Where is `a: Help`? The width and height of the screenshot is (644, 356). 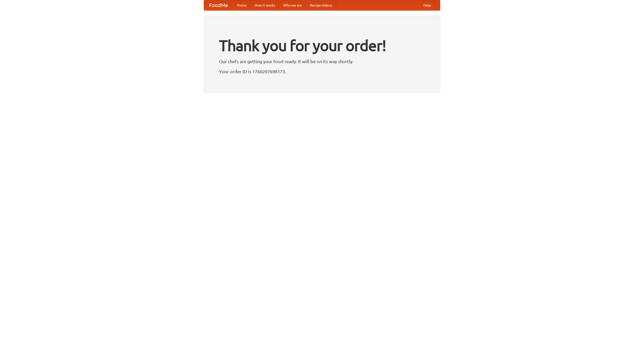
a: Help is located at coordinates (427, 5).